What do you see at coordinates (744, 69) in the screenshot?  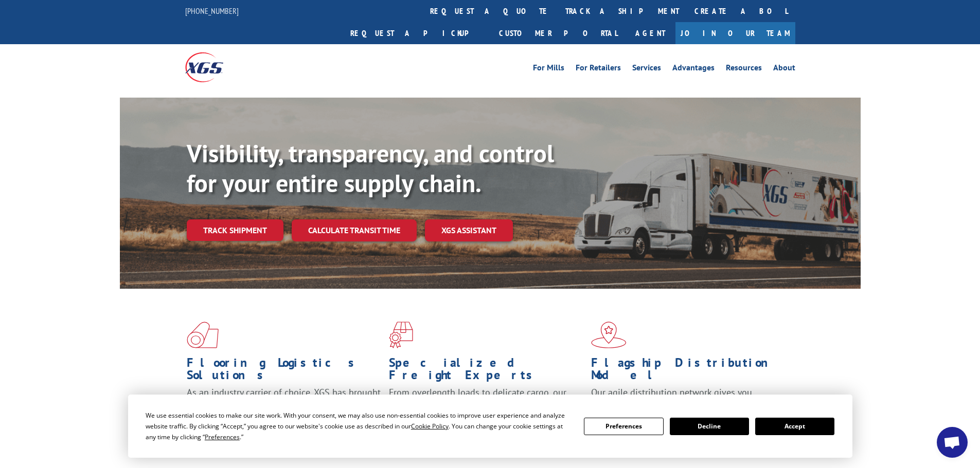 I see `a: Resources` at bounding box center [744, 69].